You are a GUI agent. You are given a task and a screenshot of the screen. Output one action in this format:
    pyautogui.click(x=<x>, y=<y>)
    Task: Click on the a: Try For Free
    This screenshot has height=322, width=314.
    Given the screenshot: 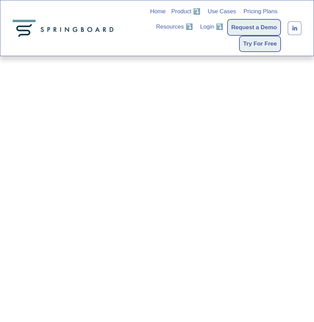 What is the action you would take?
    pyautogui.click(x=260, y=44)
    